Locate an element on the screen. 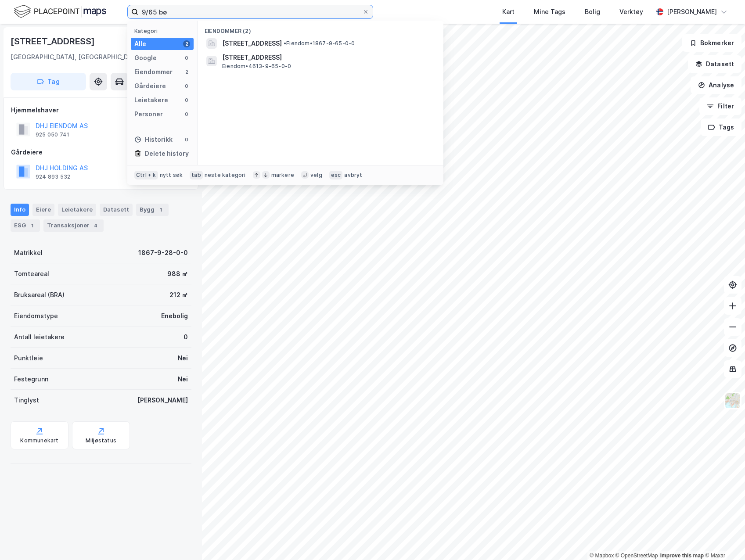 This screenshot has width=745, height=560. div: Mine Tags is located at coordinates (549, 12).